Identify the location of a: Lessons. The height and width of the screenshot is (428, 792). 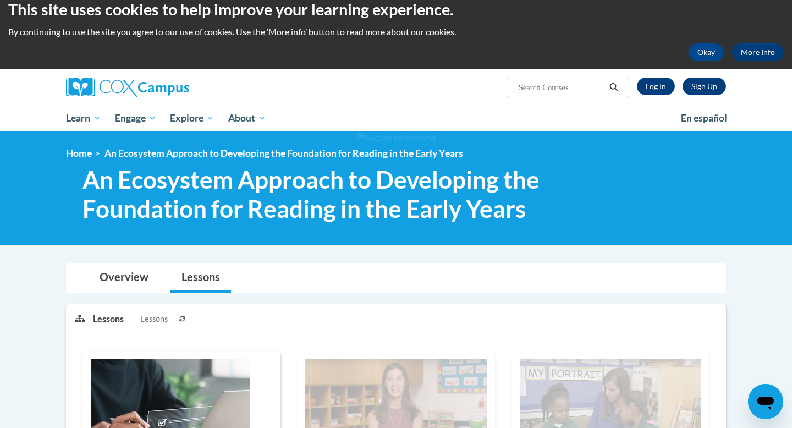
(201, 278).